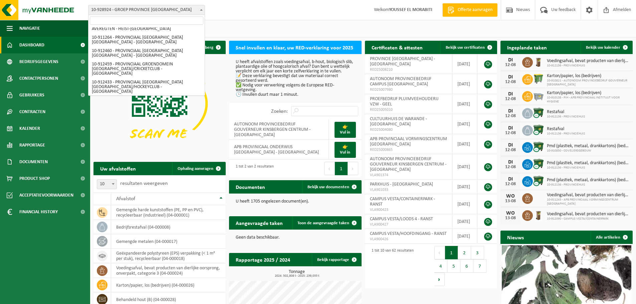  I want to click on span: Product Shop, so click(34, 179).